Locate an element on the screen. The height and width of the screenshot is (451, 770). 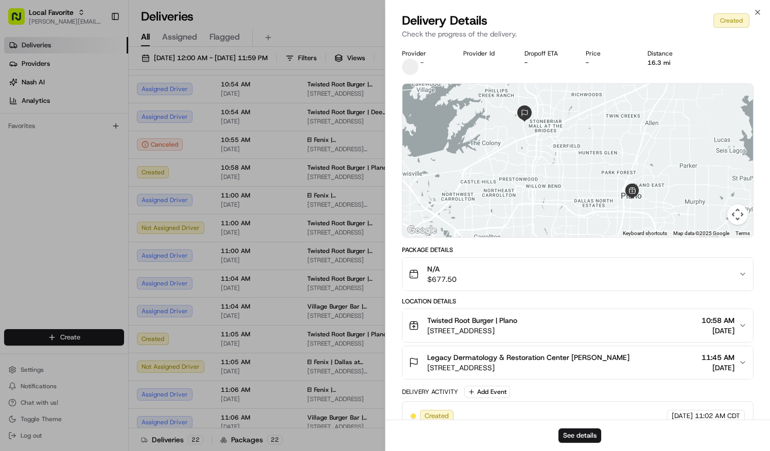
button: See all is located at coordinates (173, 137).